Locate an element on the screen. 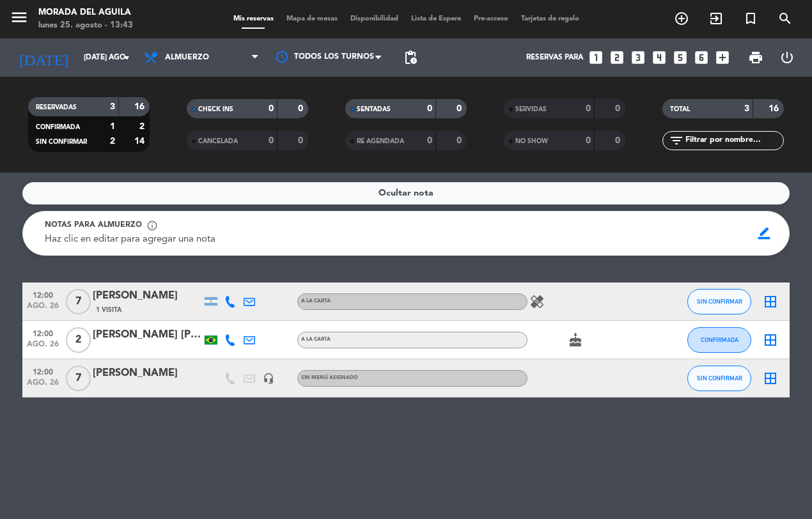 The height and width of the screenshot is (519, 812). span: CHECK INS is located at coordinates (215, 109).